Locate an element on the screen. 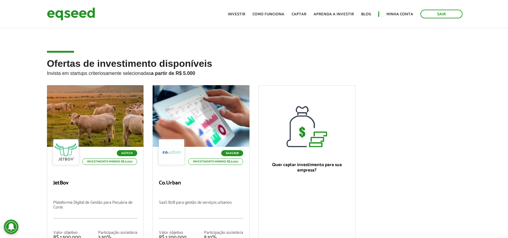 The height and width of the screenshot is (238, 508). p: SaaS B2B is located at coordinates (232, 153).